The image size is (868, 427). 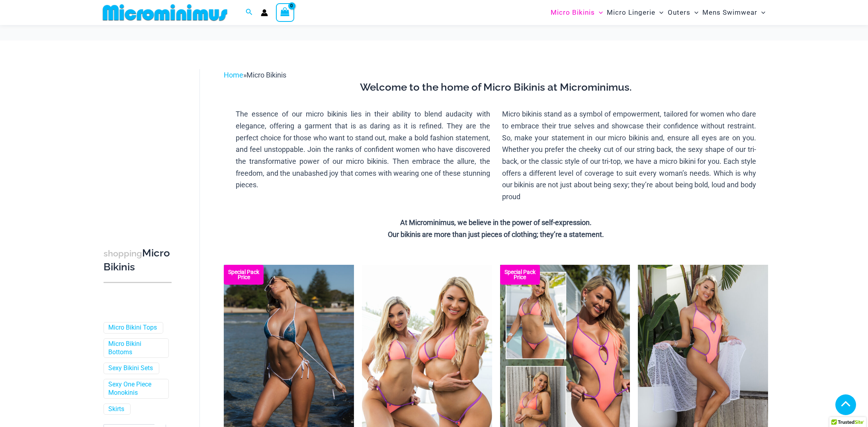 What do you see at coordinates (658, 13) in the screenshot?
I see `nav: Site Navigation` at bounding box center [658, 13].